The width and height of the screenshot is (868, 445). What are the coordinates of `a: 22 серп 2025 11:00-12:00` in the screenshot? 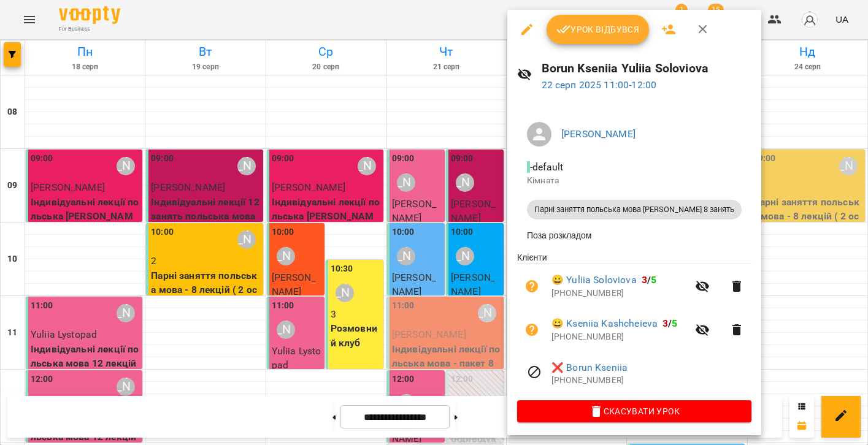 It's located at (599, 85).